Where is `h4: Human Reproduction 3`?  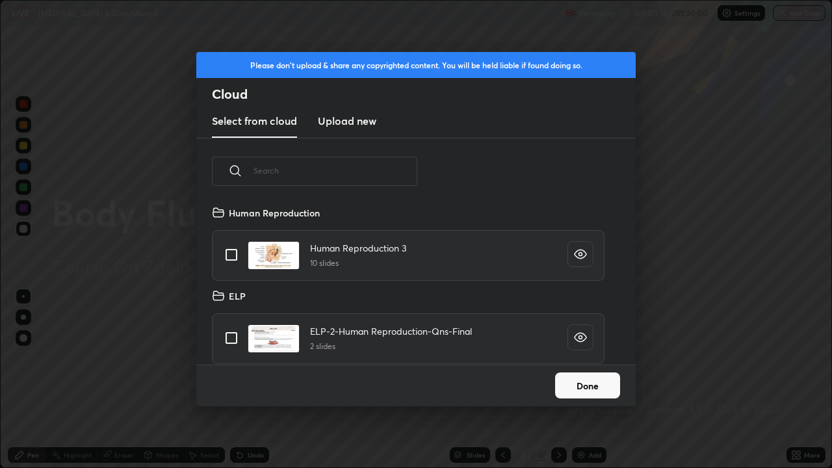
h4: Human Reproduction 3 is located at coordinates (358, 248).